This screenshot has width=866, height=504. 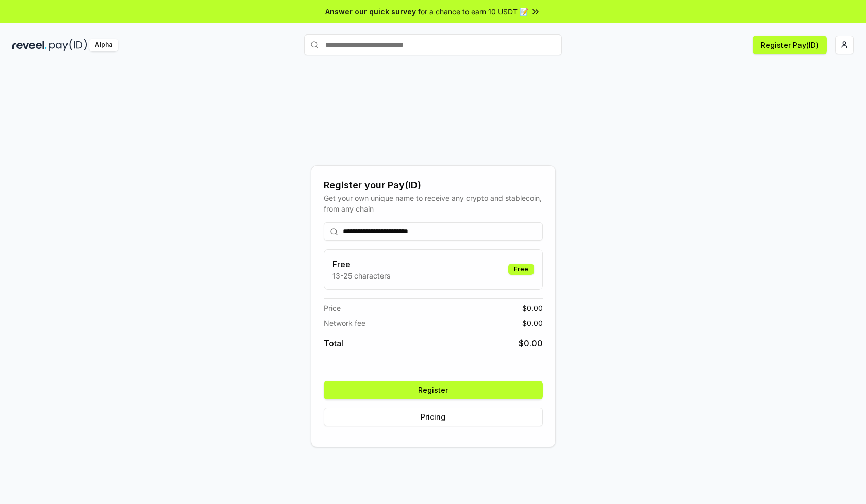 What do you see at coordinates (68, 45) in the screenshot?
I see `img: pay_id` at bounding box center [68, 45].